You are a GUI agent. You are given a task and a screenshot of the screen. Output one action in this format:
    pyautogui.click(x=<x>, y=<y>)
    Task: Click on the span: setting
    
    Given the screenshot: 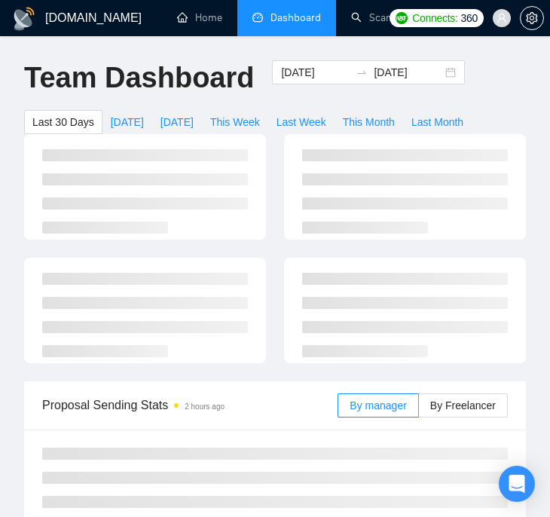 What is the action you would take?
    pyautogui.click(x=532, y=18)
    